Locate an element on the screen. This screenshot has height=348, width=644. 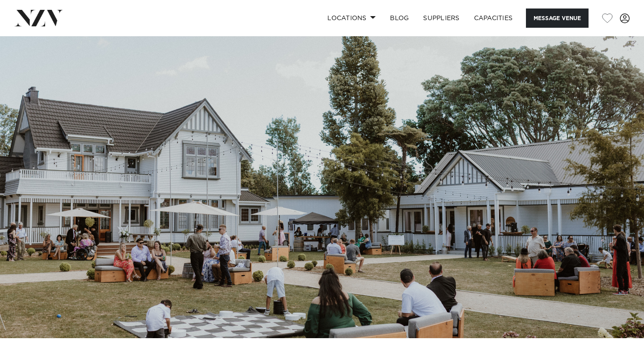
button: Message Venue is located at coordinates (557, 18).